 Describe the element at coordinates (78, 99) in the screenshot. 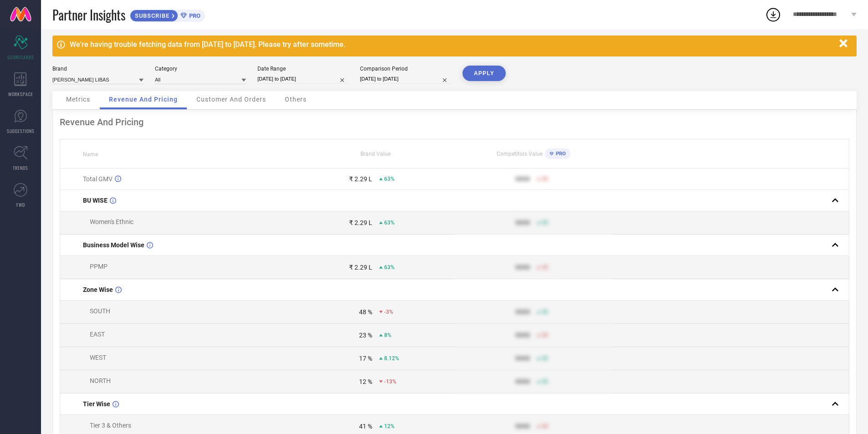

I see `span: Metrics` at that location.